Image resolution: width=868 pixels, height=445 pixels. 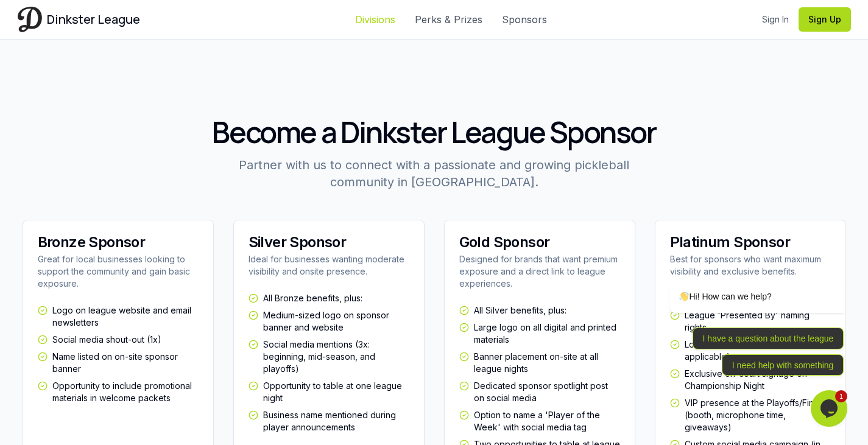 What do you see at coordinates (375, 20) in the screenshot?
I see `a: Divisions` at bounding box center [375, 20].